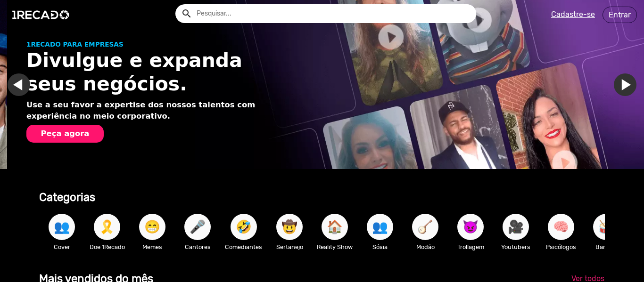  I want to click on p: 1RECADO PARA EMPRESAS, so click(155, 44).